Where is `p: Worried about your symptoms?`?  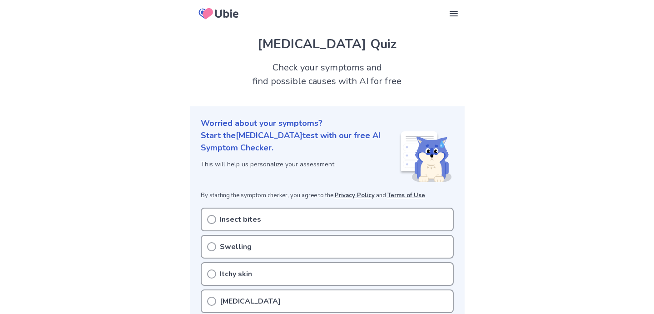
p: Worried about your symptoms? is located at coordinates (327, 123).